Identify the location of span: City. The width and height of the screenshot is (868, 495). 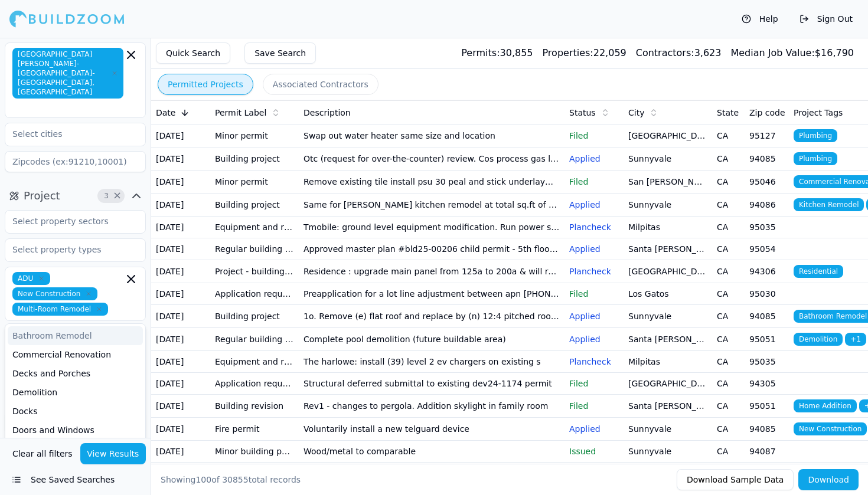
(636, 112).